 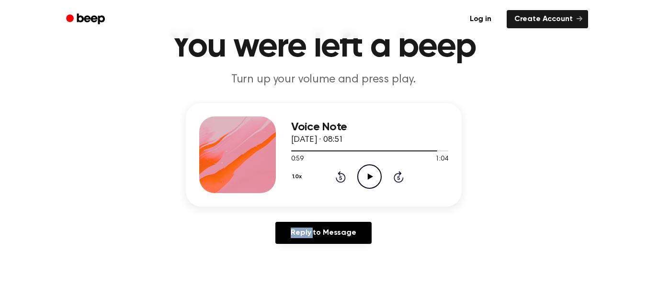 I want to click on button: 1.0x, so click(x=298, y=177).